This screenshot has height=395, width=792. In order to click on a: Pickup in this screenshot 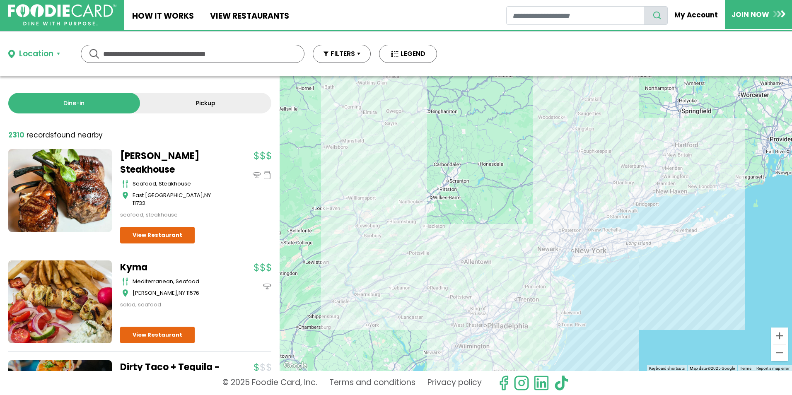, I will do `click(206, 103)`.